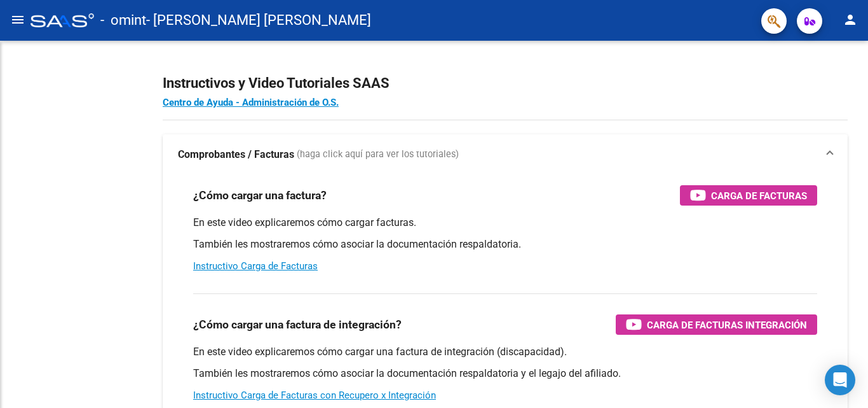  I want to click on h3: ¿Cómo cargar una factura de integración?, so click(298, 324).